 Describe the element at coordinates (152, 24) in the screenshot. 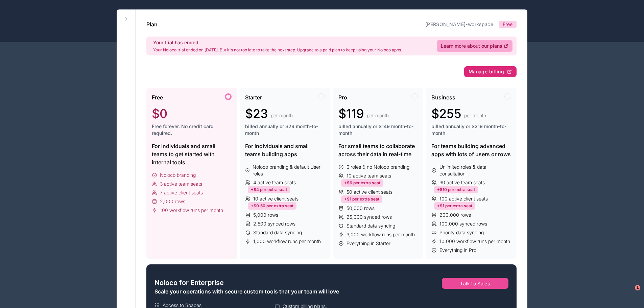

I see `h1: Plan` at that location.